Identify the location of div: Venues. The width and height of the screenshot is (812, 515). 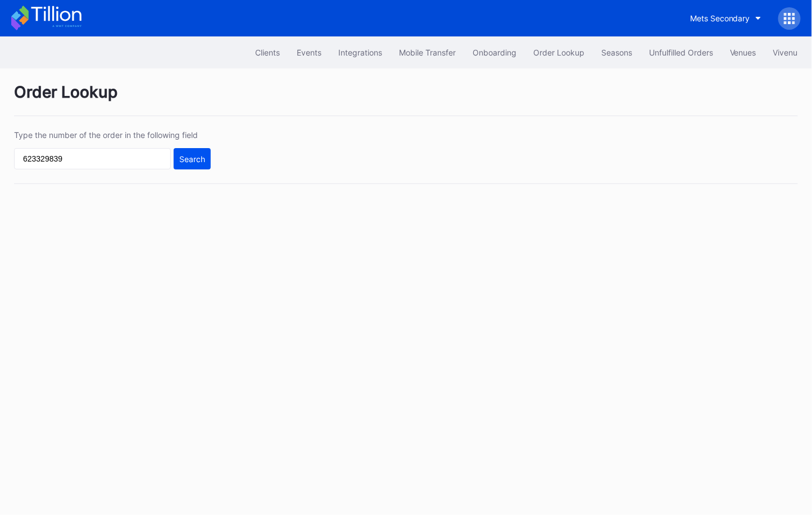
(742, 52).